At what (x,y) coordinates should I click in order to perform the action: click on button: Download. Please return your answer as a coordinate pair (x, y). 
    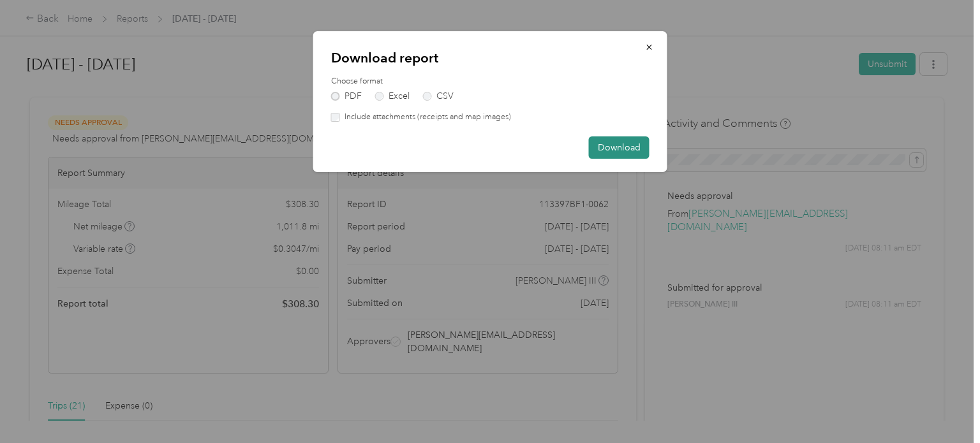
    Looking at the image, I should click on (618, 147).